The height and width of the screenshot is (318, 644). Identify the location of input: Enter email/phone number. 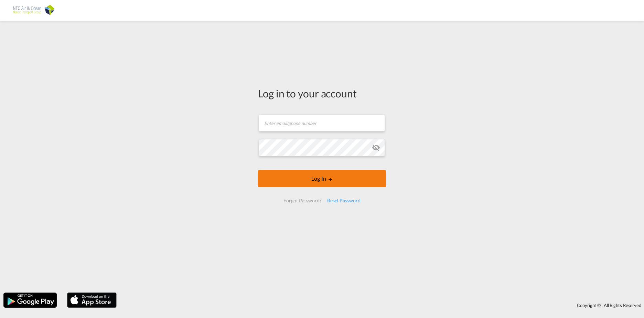
(321, 123).